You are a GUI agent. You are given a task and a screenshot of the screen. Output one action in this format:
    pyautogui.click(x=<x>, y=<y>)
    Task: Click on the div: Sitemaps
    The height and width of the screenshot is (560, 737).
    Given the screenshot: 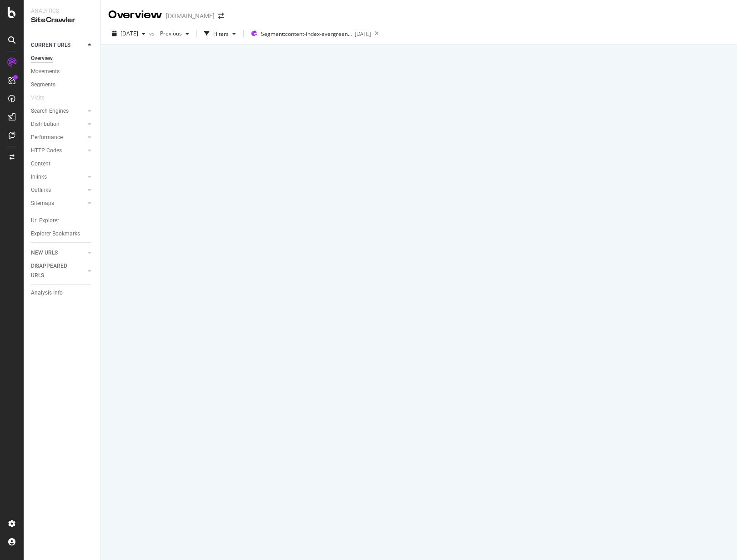 What is the action you would take?
    pyautogui.click(x=42, y=203)
    